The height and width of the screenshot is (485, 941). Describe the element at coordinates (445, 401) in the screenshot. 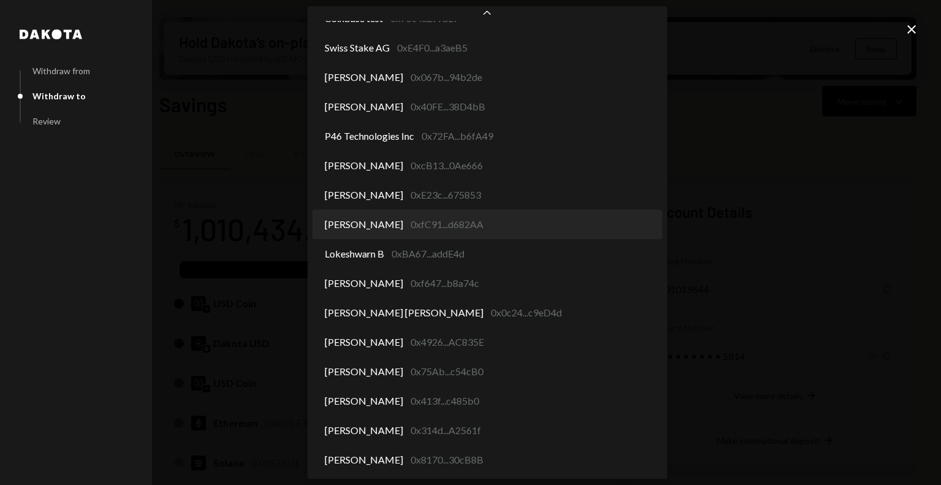

I see `div: 0x413f...c485b0` at that location.